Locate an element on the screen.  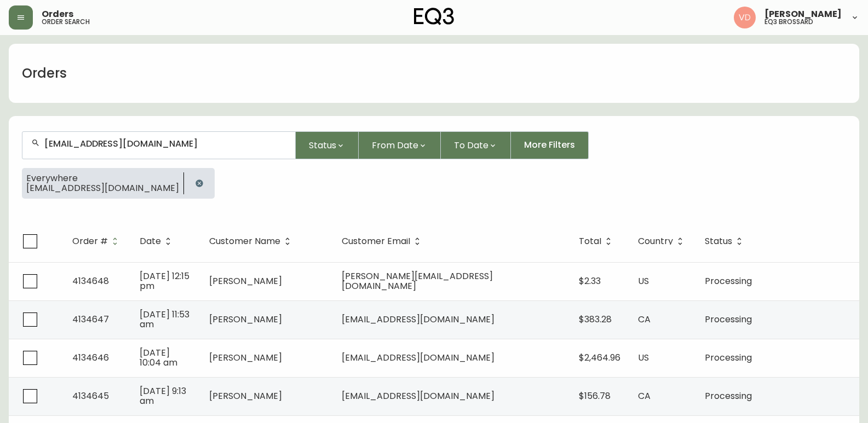
span: From Date is located at coordinates (395, 145).